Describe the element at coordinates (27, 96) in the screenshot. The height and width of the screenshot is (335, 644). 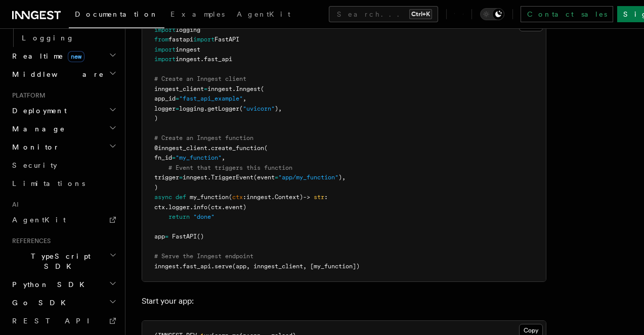
I see `span: Platform` at that location.